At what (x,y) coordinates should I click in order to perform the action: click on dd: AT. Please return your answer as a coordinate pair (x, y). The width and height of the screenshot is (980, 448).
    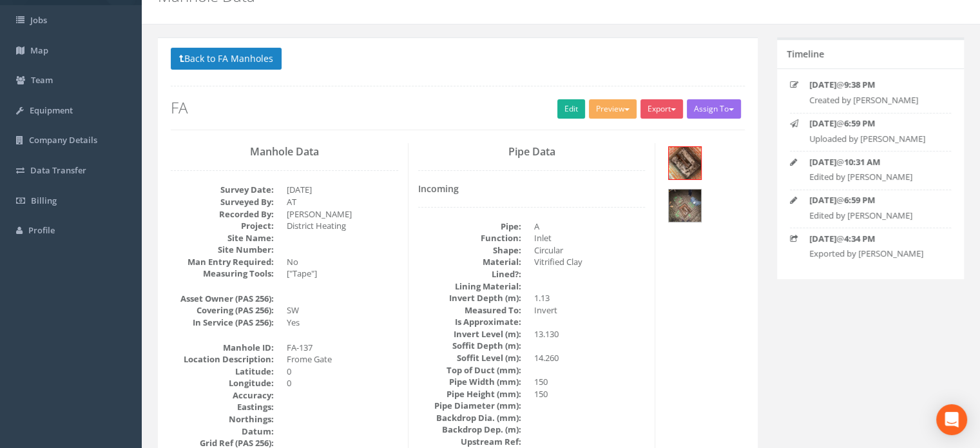
    Looking at the image, I should click on (342, 202).